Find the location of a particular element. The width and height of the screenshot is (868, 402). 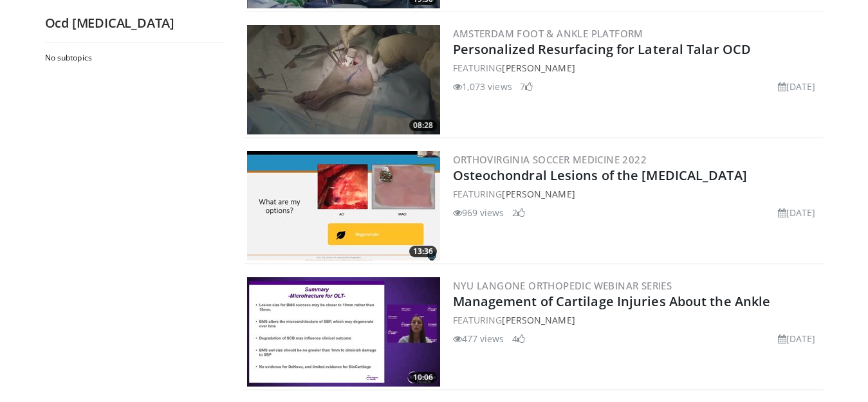

a: 13:36 is located at coordinates (344, 206).